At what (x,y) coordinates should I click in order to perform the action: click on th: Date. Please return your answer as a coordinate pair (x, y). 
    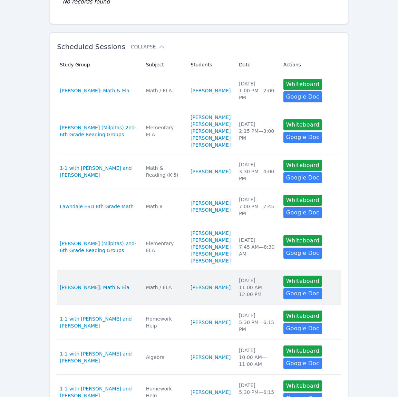
    Looking at the image, I should click on (257, 65).